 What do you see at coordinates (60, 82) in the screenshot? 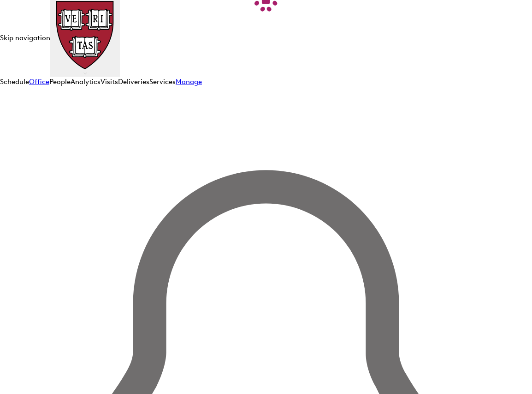
I see `a: People` at bounding box center [60, 82].